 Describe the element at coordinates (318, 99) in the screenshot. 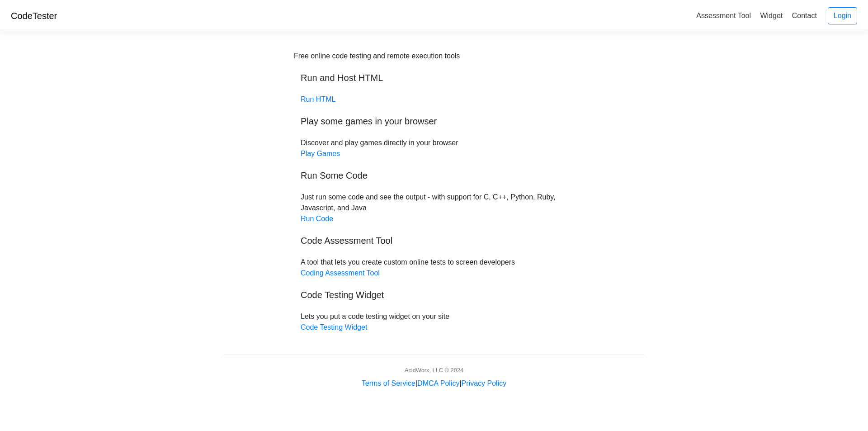

I see `a: Run HTML` at that location.